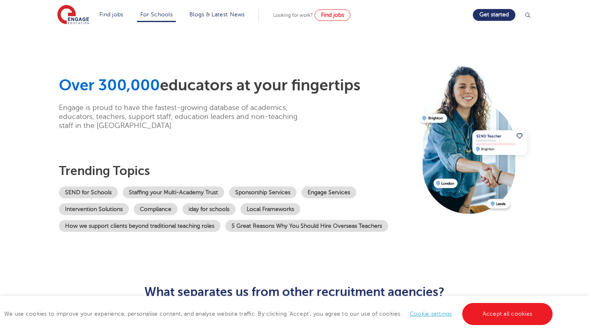 This screenshot has width=589, height=332. Describe the element at coordinates (431, 314) in the screenshot. I see `a: Cookie settings` at that location.